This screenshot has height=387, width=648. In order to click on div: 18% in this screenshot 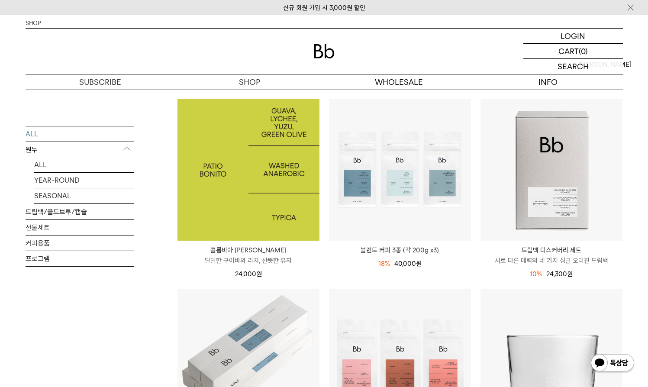, I will do `click(384, 264)`.